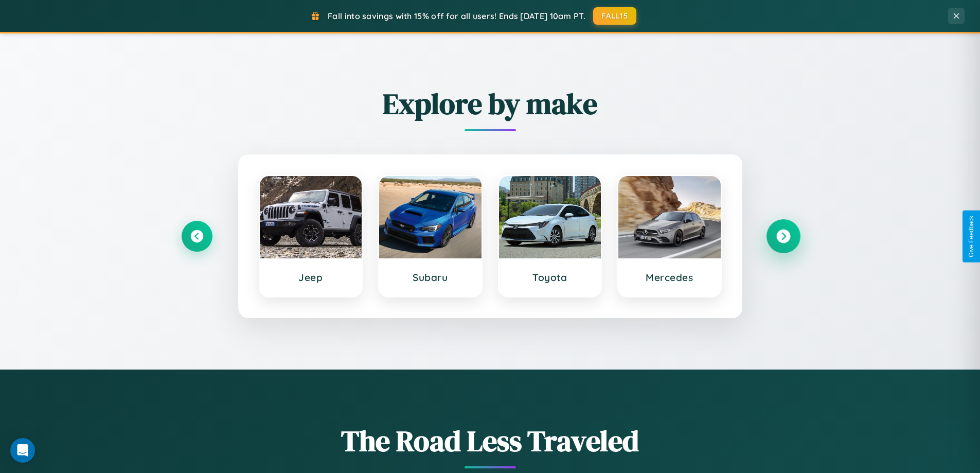 The width and height of the screenshot is (980, 473). I want to click on h3: Subaru, so click(431, 277).